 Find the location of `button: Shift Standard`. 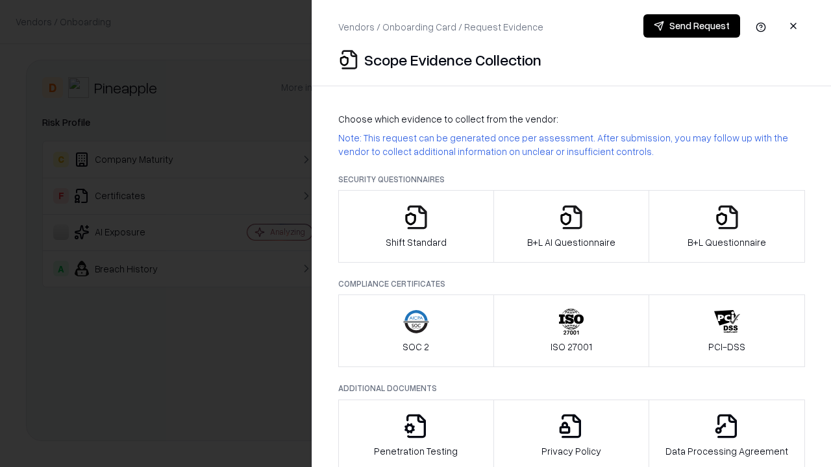

button: Shift Standard is located at coordinates (416, 227).